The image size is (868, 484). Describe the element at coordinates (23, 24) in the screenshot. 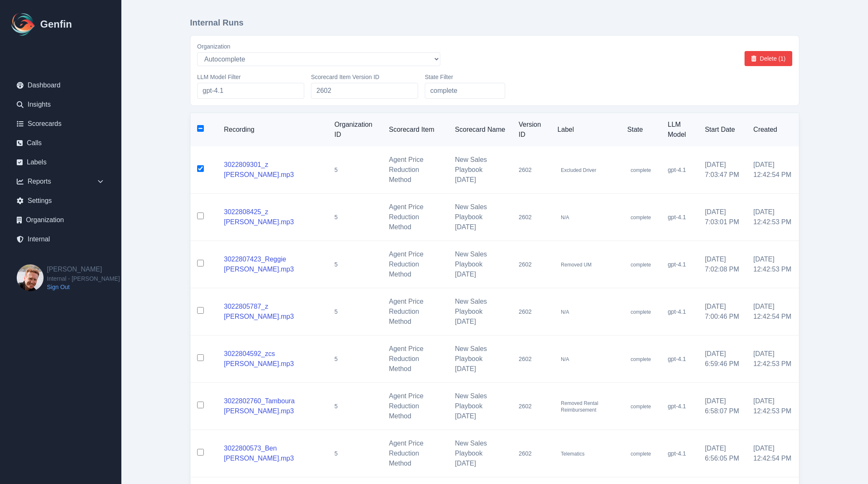

I see `img: Logo` at that location.